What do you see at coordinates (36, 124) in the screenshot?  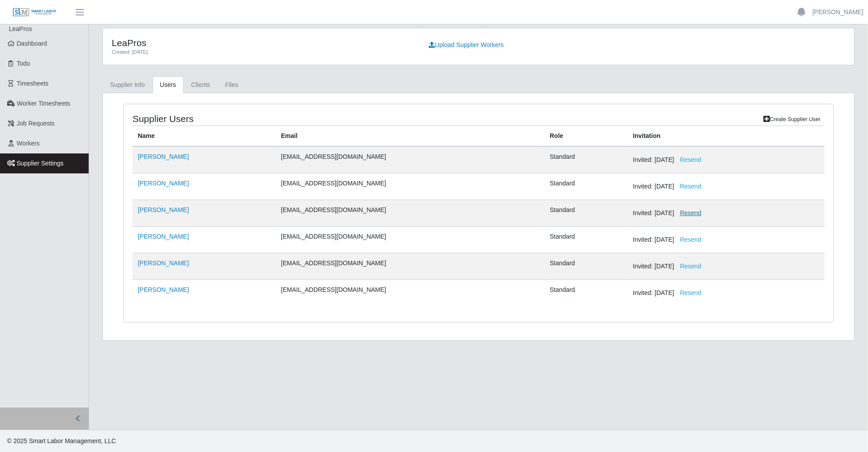 I see `span: Job Requests` at bounding box center [36, 124].